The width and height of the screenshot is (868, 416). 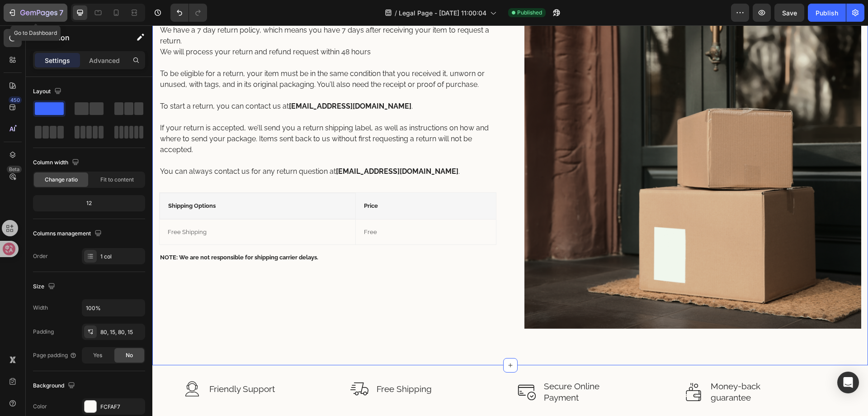 I want to click on div: Page padding, so click(x=55, y=356).